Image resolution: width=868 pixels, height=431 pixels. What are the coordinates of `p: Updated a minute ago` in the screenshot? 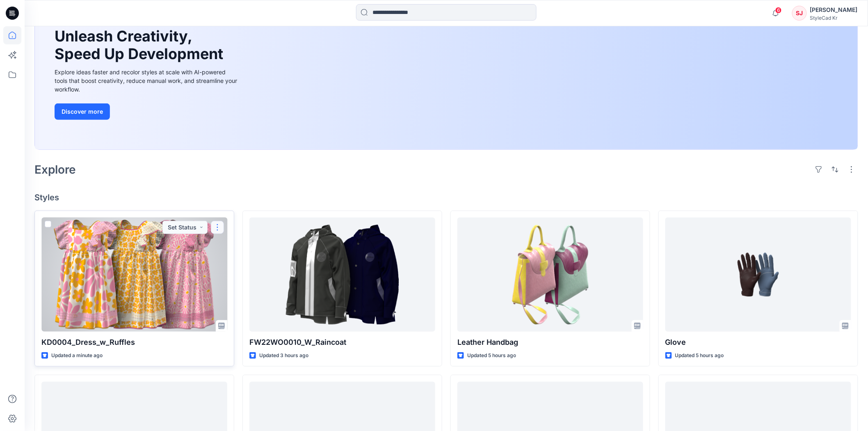 It's located at (77, 355).